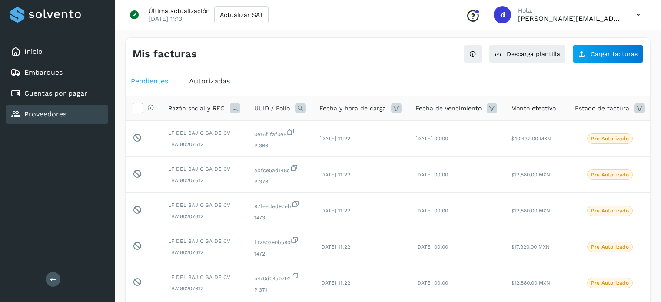 This screenshot has width=661, height=302. I want to click on span: P 376, so click(280, 182).